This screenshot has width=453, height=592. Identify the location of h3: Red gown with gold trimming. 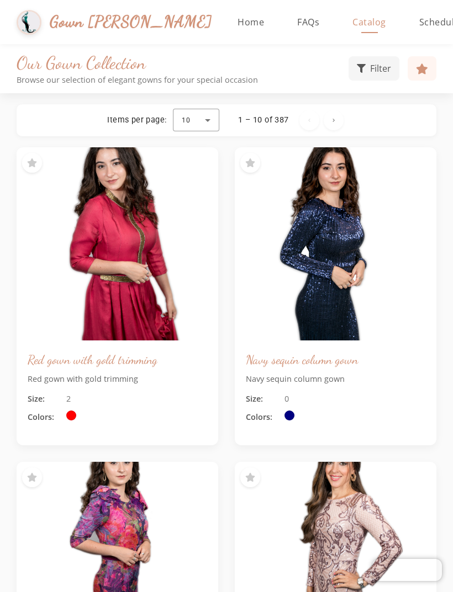
(117, 359).